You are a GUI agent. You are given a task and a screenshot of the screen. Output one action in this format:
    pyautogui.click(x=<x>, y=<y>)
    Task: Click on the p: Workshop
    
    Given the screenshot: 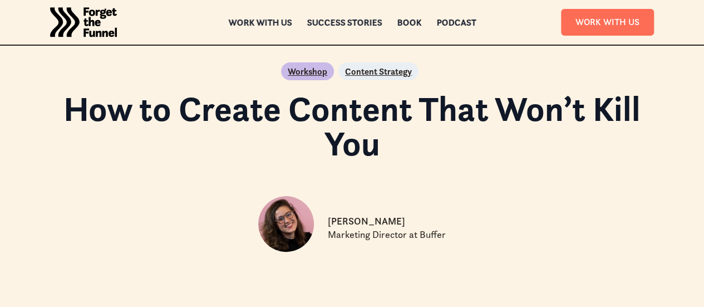 What is the action you would take?
    pyautogui.click(x=307, y=71)
    